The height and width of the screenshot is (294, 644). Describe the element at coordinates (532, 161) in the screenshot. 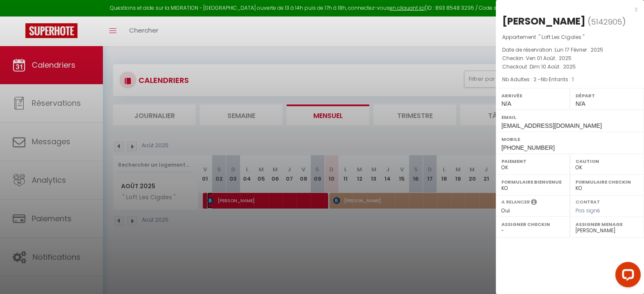

I see `label: Paiement` at that location.